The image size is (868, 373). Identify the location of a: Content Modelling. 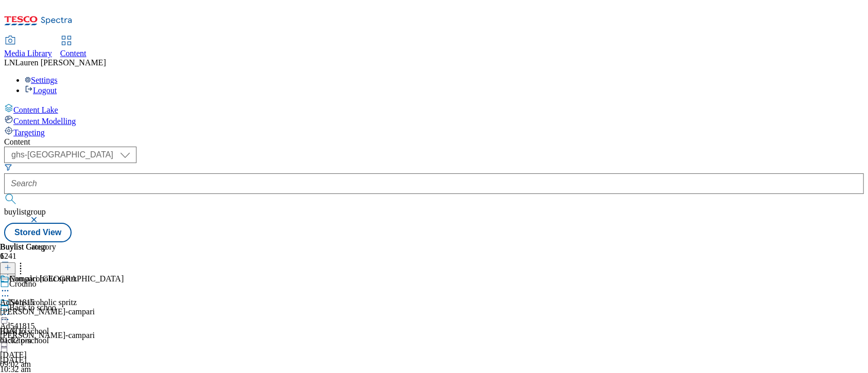
(434, 121).